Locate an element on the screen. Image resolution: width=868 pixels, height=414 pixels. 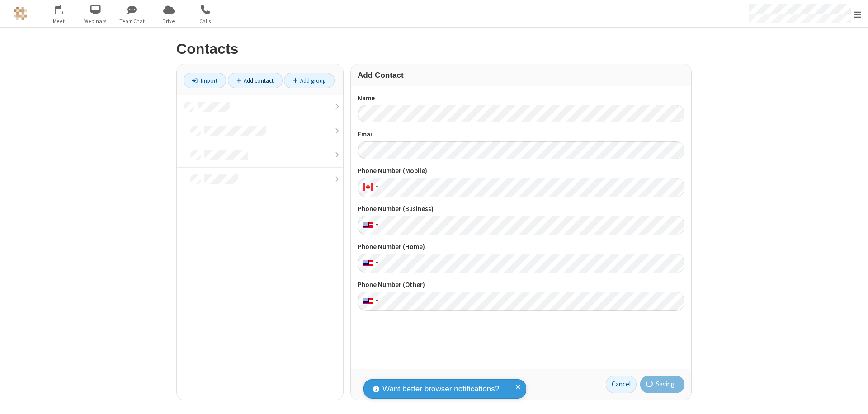
div: 9 is located at coordinates (64, 8).